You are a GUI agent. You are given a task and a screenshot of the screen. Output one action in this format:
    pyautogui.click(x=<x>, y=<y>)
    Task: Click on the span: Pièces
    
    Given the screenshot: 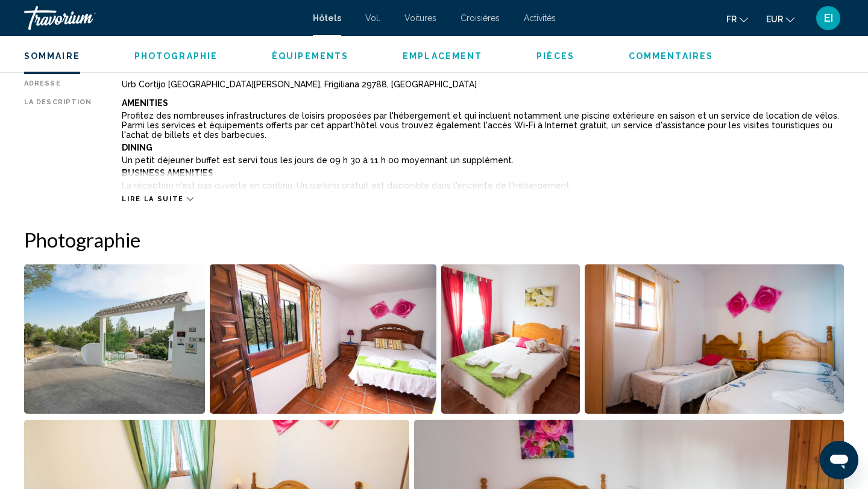 What is the action you would take?
    pyautogui.click(x=555, y=56)
    